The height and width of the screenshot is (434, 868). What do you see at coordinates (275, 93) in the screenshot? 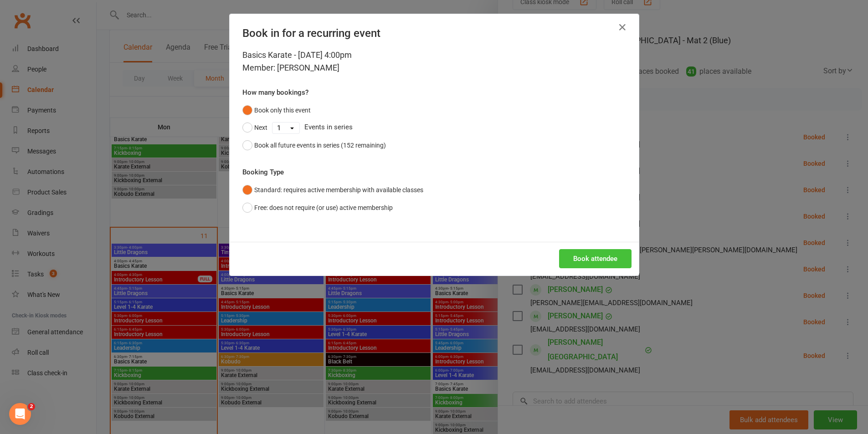
I see `label: How many bookings?` at bounding box center [275, 93].